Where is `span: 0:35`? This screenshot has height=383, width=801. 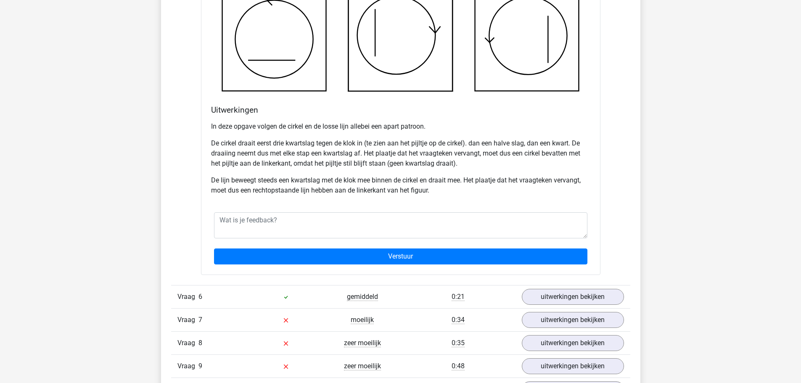 span: 0:35 is located at coordinates (458, 343).